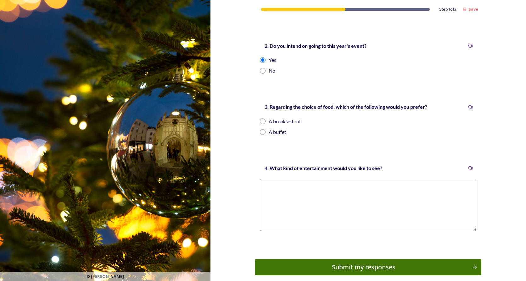 Image resolution: width=526 pixels, height=281 pixels. Describe the element at coordinates (324, 168) in the screenshot. I see `strong: 4. What kind of entertainment would you like to see?` at that location.